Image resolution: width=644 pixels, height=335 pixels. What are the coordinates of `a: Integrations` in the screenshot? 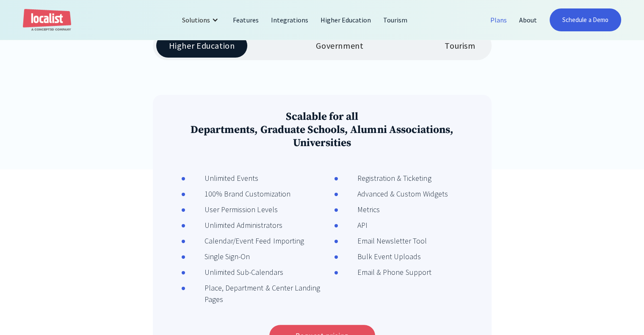 It's located at (289, 20).